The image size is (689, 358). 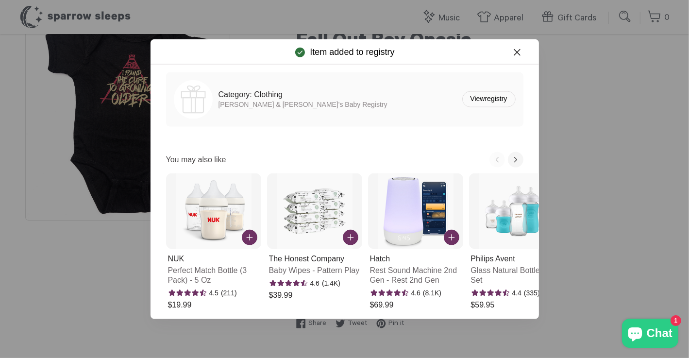 What do you see at coordinates (517, 211) in the screenshot?
I see `img: Glass Natural Bottle Baby Set.` at bounding box center [517, 211].